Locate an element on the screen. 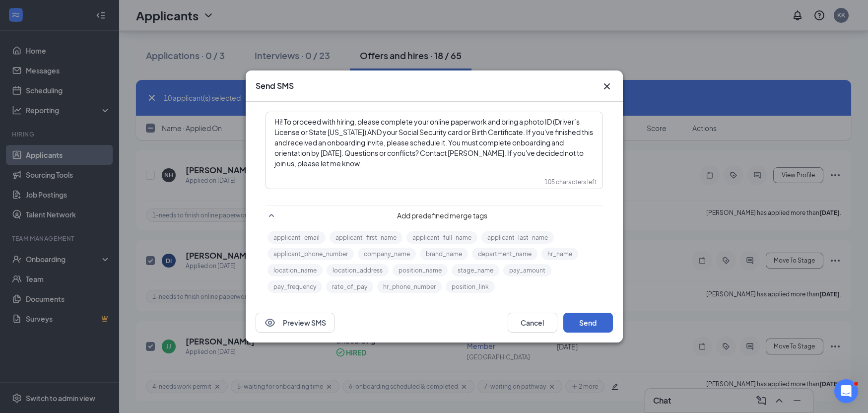 The image size is (868, 413). svg: Eye is located at coordinates (270, 323).